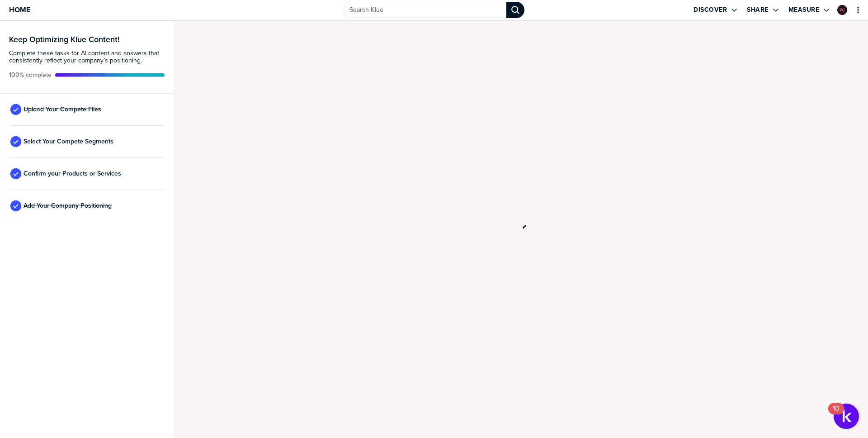 The image size is (868, 438). Describe the element at coordinates (710, 10) in the screenshot. I see `label: Discover` at that location.